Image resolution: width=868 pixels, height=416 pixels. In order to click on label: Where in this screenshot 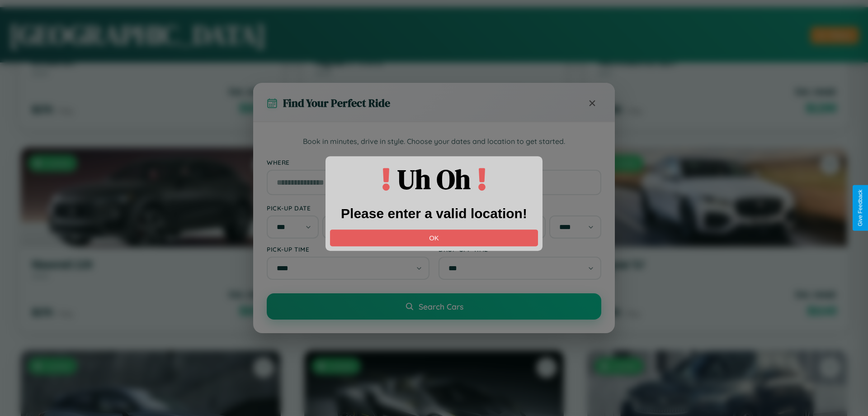, I will do `click(434, 162)`.